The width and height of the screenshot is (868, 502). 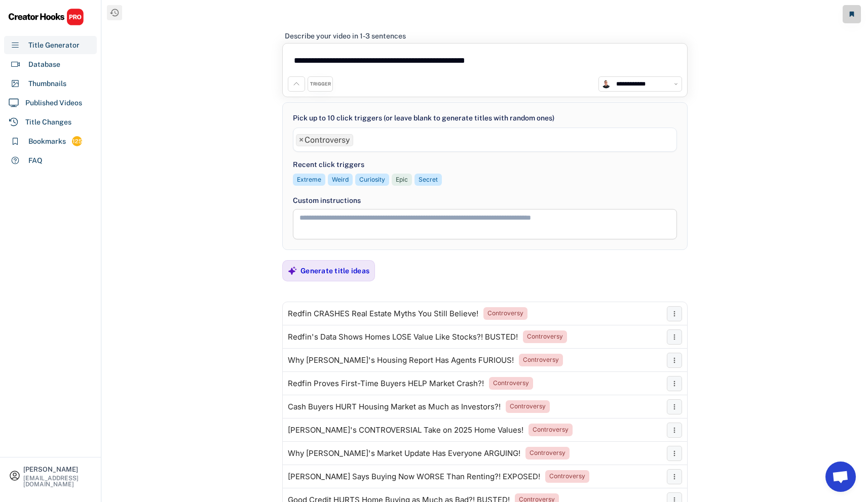 I want to click on div: Cash Buyers HURT Housing Market as Much as Investors?!, so click(x=395, y=407).